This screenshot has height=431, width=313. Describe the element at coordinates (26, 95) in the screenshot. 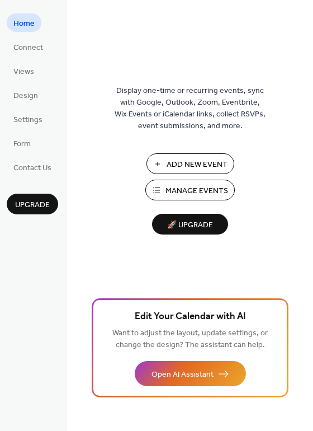

I see `a: Design` at that location.